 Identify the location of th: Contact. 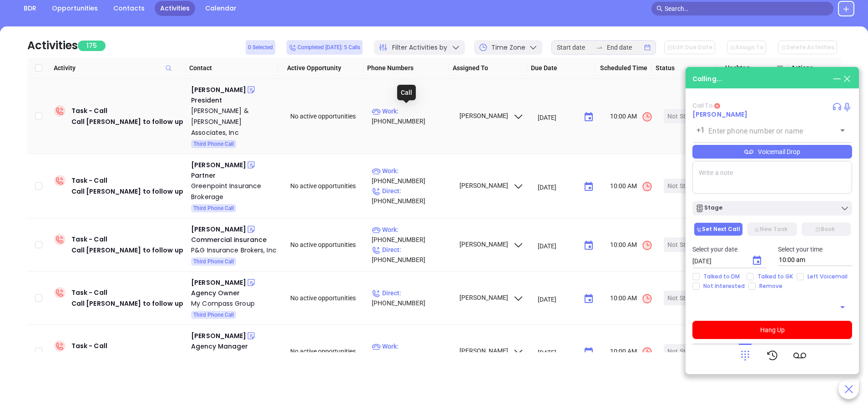
(232, 68).